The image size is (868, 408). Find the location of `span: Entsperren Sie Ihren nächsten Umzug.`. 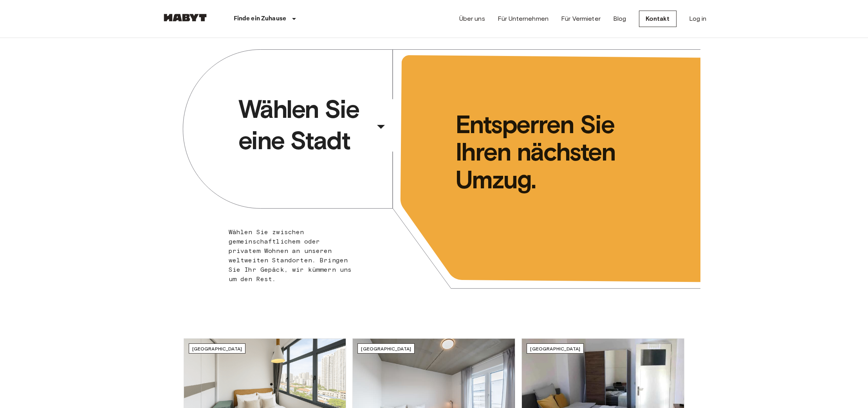

span: Entsperren Sie Ihren nächsten Umzug. is located at coordinates (562, 152).